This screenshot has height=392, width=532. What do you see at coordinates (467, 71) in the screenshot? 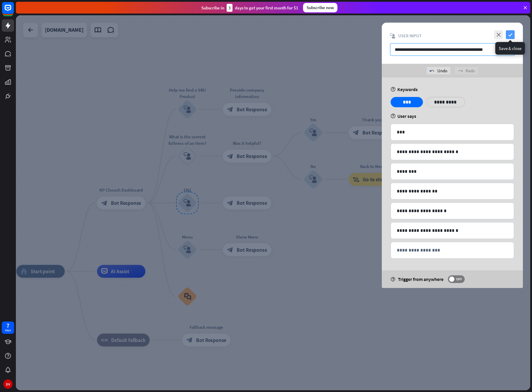
I see `div: Redo` at bounding box center [467, 71].